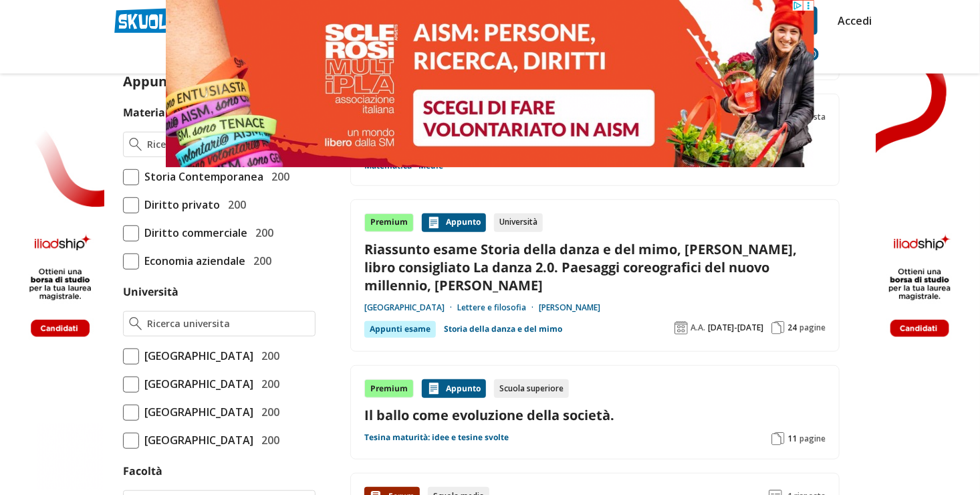  Describe the element at coordinates (135, 324) in the screenshot. I see `img: Ricerca universita` at that location.